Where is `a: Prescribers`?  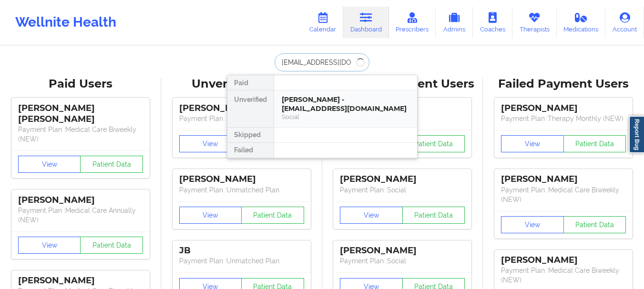 a: Prescribers is located at coordinates (412, 22).